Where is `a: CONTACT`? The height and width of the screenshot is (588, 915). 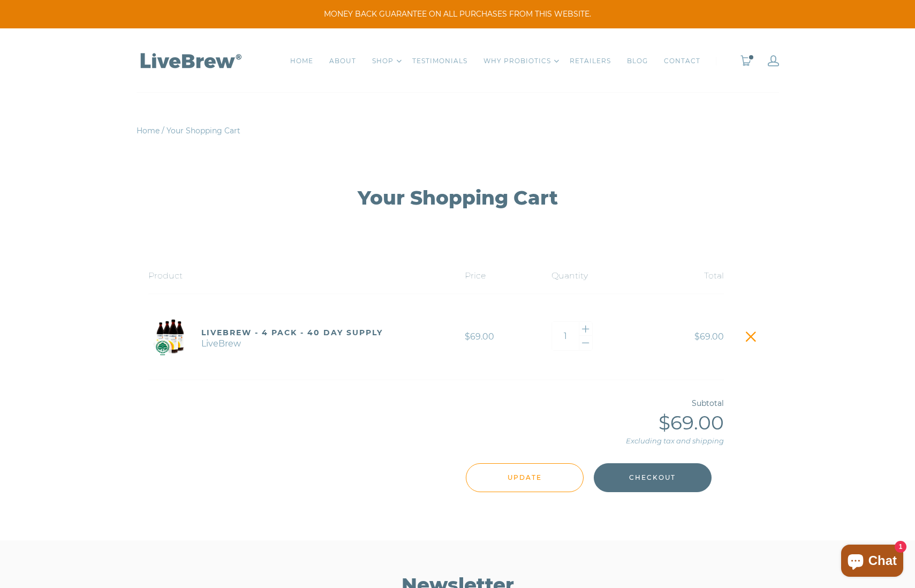 a: CONTACT is located at coordinates (683, 61).